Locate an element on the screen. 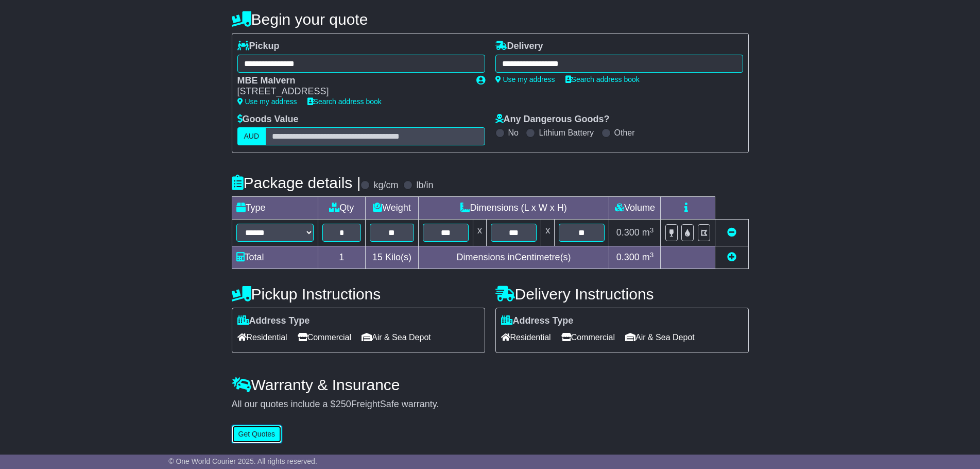  label: No is located at coordinates (513, 133).